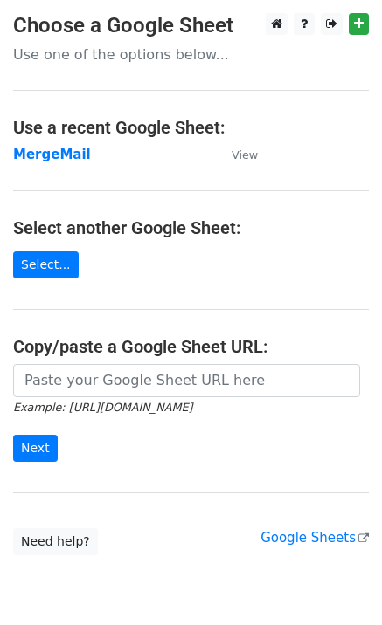 This screenshot has width=382, height=625. What do you see at coordinates (190, 347) in the screenshot?
I see `h4: Copy/paste a Google Sheet URL:` at bounding box center [190, 347].